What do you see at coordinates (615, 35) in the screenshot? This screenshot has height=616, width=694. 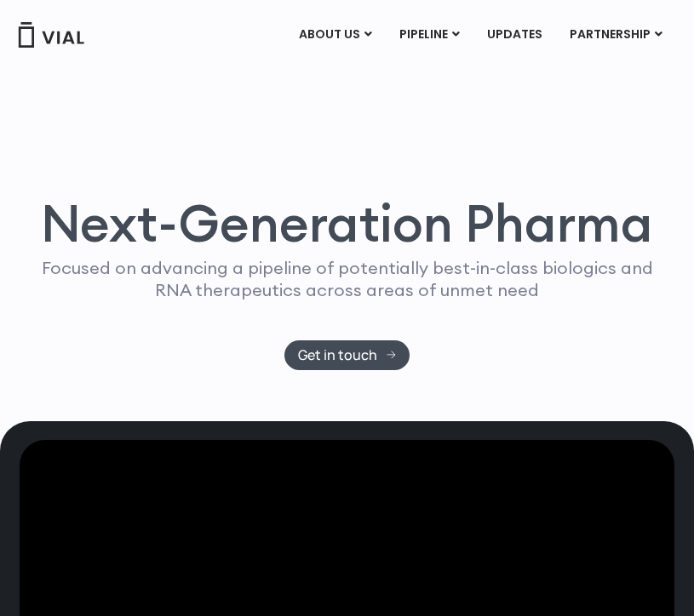 I see `a: PARTNERSHIPMenu Toggle` at bounding box center [615, 35].